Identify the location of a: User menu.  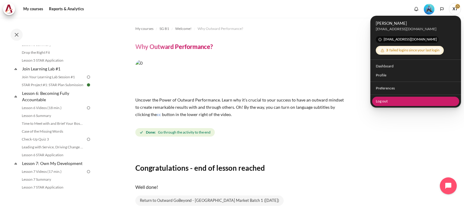
(455, 9).